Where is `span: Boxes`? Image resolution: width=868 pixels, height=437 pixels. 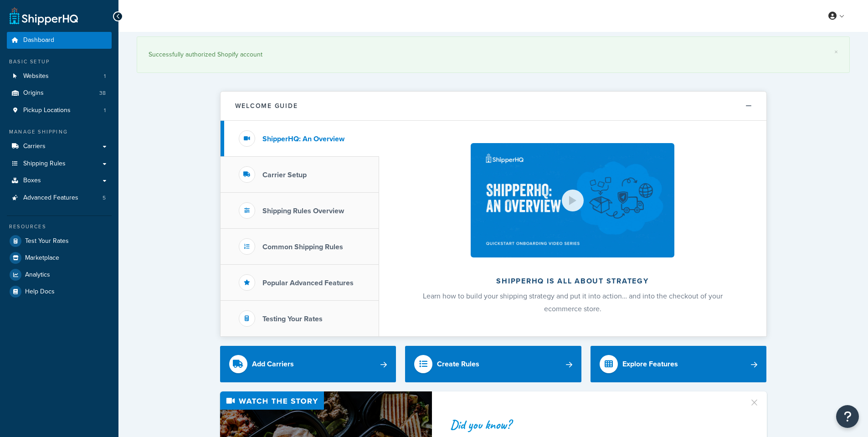 span: Boxes is located at coordinates (32, 181).